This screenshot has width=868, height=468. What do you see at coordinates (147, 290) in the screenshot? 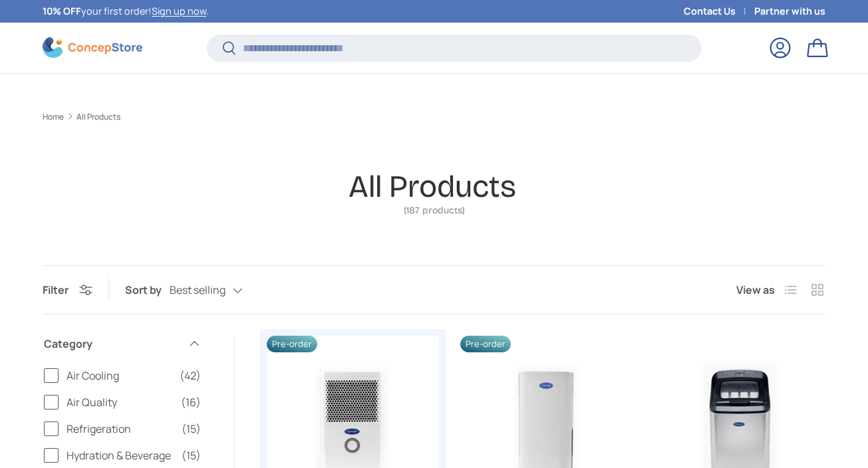
I see `label: Sort by` at bounding box center [147, 290].